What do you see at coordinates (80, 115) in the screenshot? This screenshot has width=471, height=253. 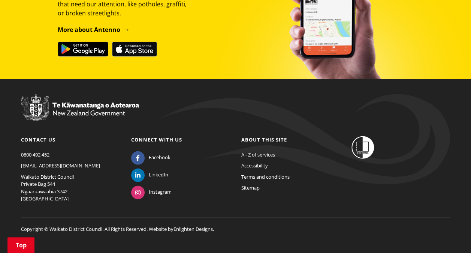 I see `a: New Zealand Government` at bounding box center [80, 115].